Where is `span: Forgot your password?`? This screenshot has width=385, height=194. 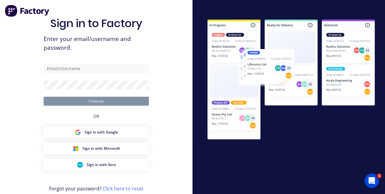 span: Forgot your password? is located at coordinates (96, 188).